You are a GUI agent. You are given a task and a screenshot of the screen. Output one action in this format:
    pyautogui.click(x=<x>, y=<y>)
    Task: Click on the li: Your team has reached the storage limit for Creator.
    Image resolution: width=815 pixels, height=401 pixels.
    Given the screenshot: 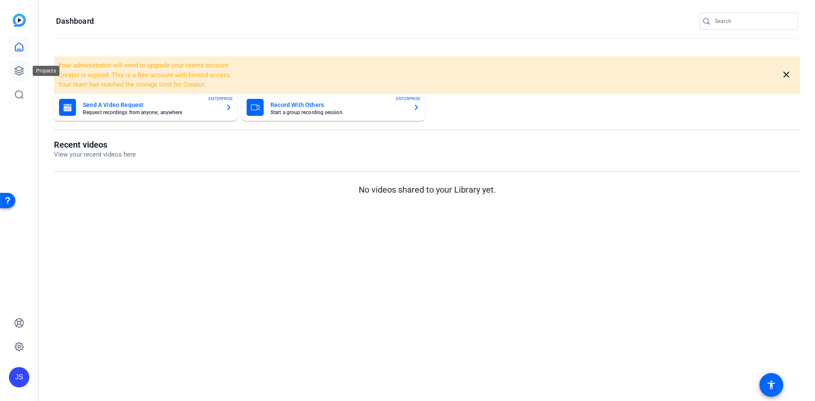 What is the action you would take?
    pyautogui.click(x=356, y=84)
    